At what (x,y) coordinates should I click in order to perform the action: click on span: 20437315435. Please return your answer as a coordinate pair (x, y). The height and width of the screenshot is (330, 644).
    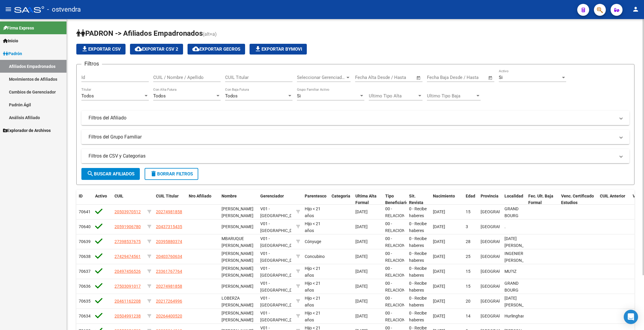
    Looking at the image, I should click on (169, 227).